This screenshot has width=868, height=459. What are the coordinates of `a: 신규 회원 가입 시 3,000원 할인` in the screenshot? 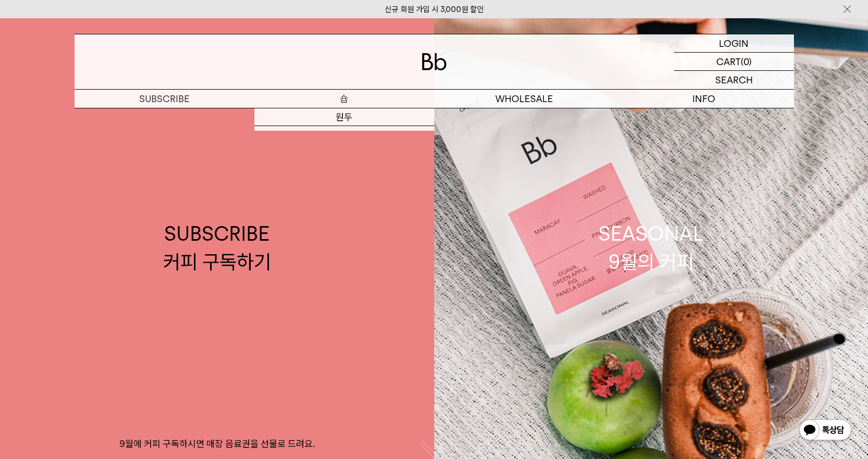 It's located at (434, 9).